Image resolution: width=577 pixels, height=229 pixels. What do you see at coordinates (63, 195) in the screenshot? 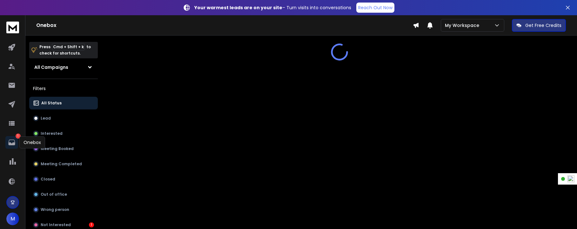
I see `button: Out of office` at bounding box center [63, 195].